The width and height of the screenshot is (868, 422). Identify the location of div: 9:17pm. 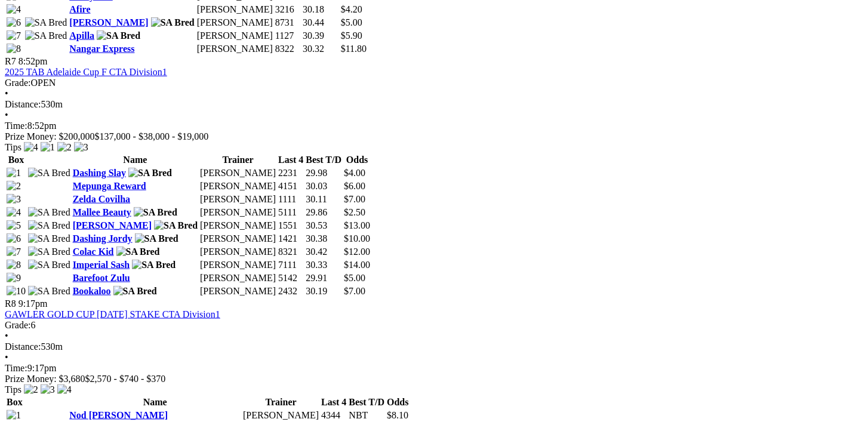
(434, 368).